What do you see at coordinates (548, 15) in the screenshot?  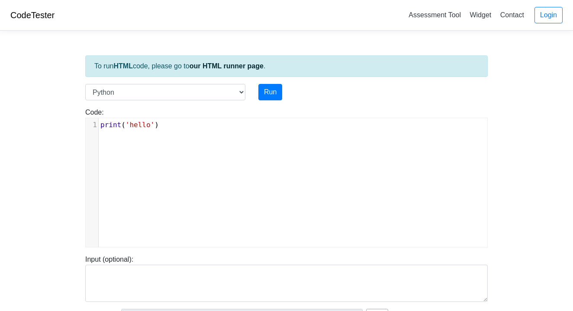 I see `a: Login` at bounding box center [548, 15].